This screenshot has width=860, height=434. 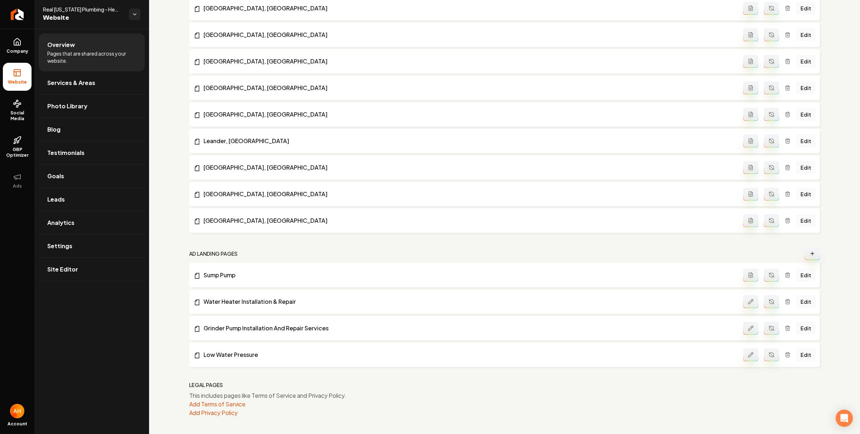 What do you see at coordinates (92, 57) in the screenshot?
I see `span: Pages that are shared across your website.` at bounding box center [92, 57].